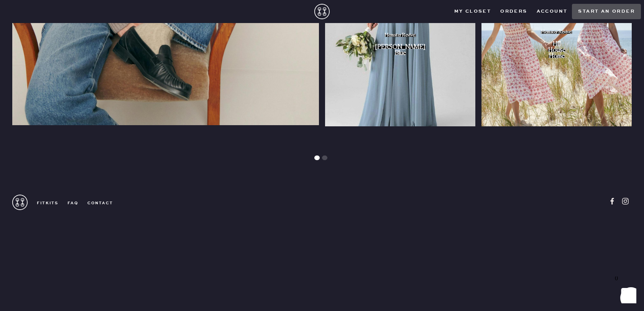 The width and height of the screenshot is (644, 311). Describe the element at coordinates (557, 57) in the screenshot. I see `div: Home` at that location.